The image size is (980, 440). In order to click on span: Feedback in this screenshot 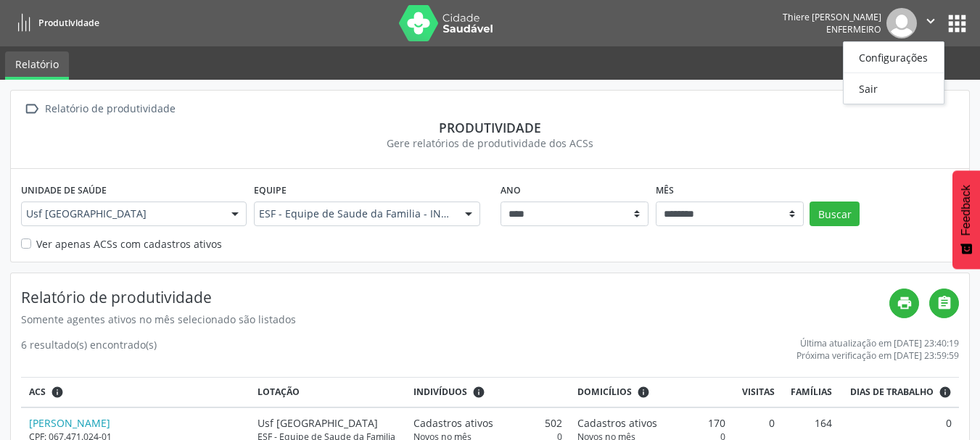, I will do `click(966, 210)`.